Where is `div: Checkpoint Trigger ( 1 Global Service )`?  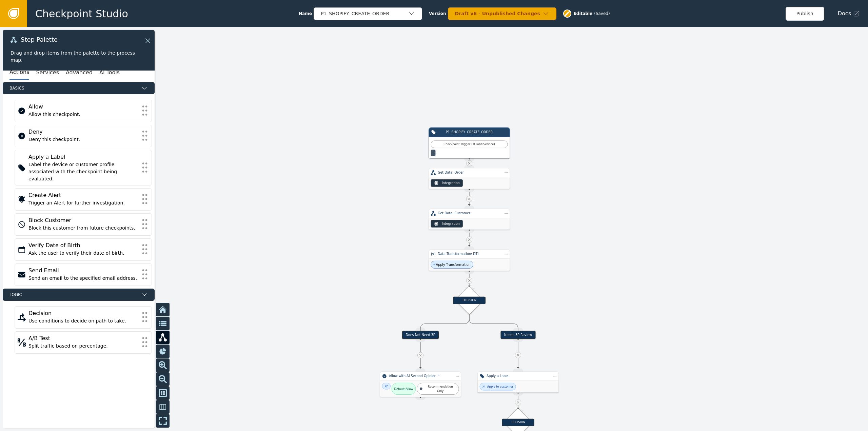 div: Checkpoint Trigger ( 1 Global Service ) is located at coordinates (469, 144).